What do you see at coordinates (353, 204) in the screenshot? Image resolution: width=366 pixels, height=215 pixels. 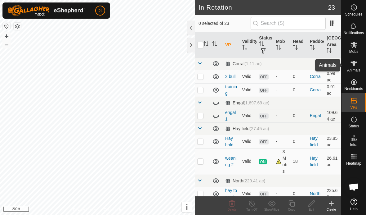 I see `a: Help` at bounding box center [353, 204].